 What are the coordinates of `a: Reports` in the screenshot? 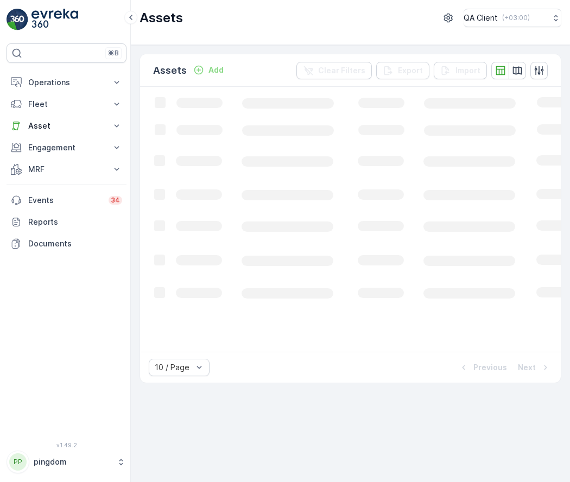 It's located at (66, 222).